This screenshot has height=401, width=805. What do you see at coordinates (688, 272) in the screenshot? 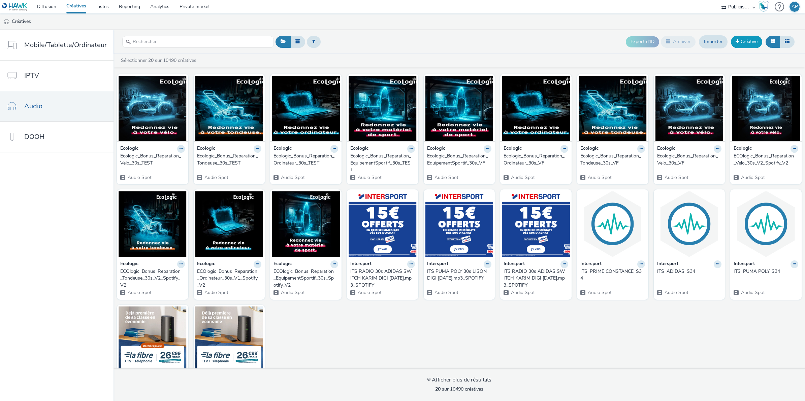
I see `div: ITS_ADIDAS_S34` at bounding box center [688, 272].